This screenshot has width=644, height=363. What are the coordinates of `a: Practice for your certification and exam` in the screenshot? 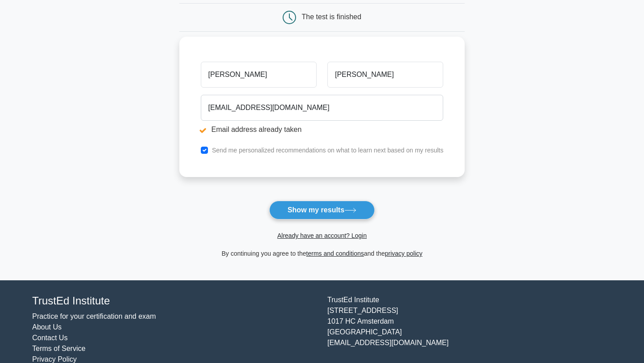 It's located at (94, 316).